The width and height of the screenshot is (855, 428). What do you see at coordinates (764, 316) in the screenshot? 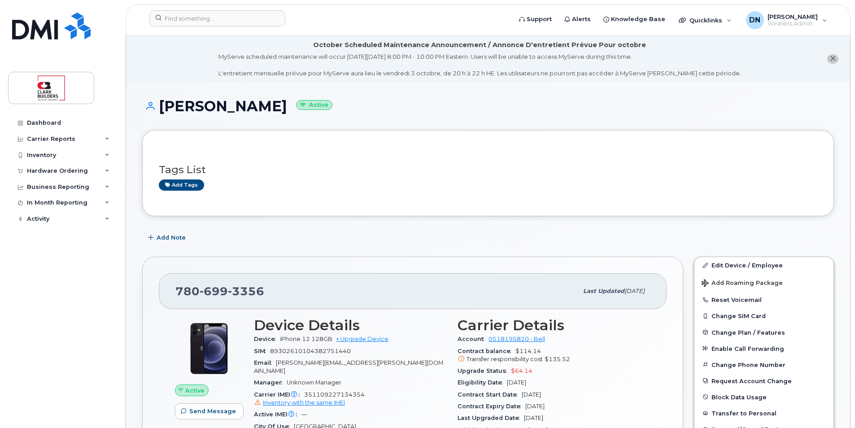
I see `button: Change SIM Card` at bounding box center [764, 316].